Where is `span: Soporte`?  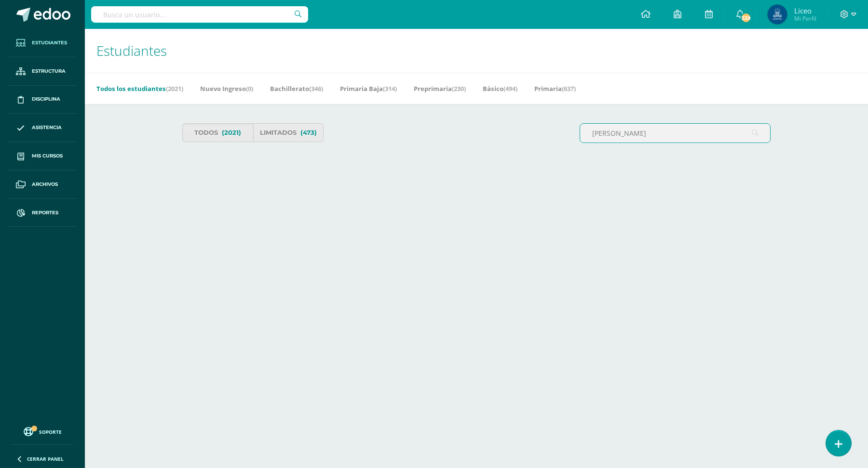
span: Soporte is located at coordinates (50, 432).